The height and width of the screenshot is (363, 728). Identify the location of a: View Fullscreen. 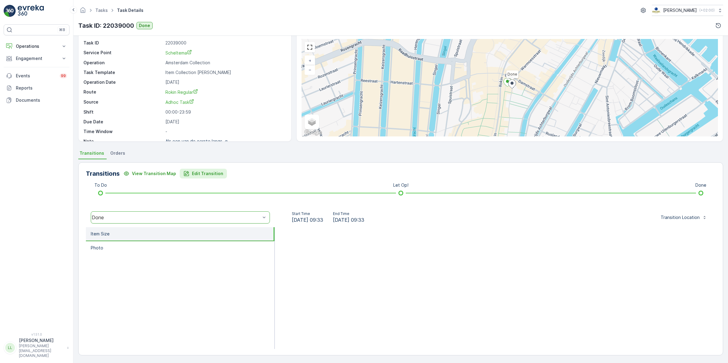
(310, 47).